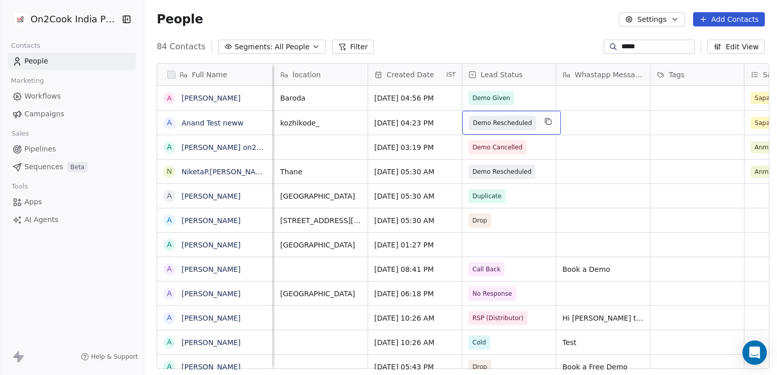  Describe the element at coordinates (486, 269) in the screenshot. I see `span: Call Back` at that location.